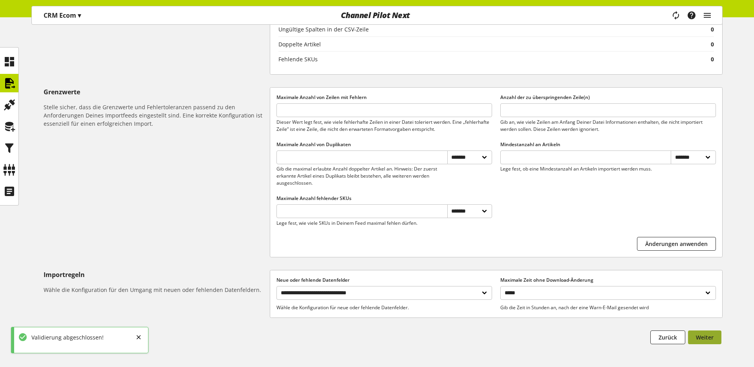  What do you see at coordinates (155, 290) in the screenshot?
I see `h6: Wähle die Konfiguration für den Umgang mit neuen oder fehlenden Datenfeldern.` at bounding box center [155, 290].